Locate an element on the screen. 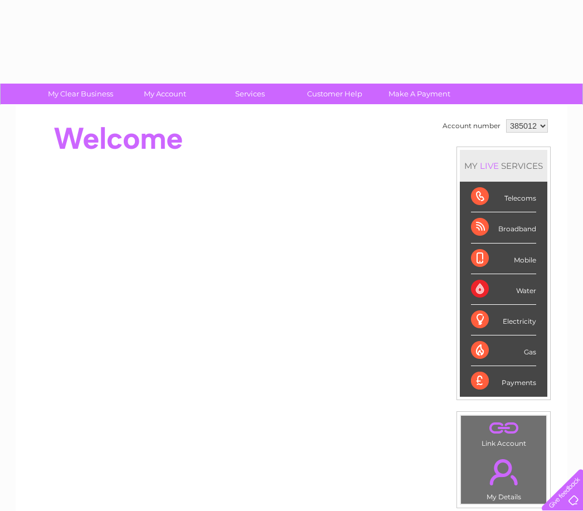 The width and height of the screenshot is (583, 511). div: LIVE is located at coordinates (489, 165).